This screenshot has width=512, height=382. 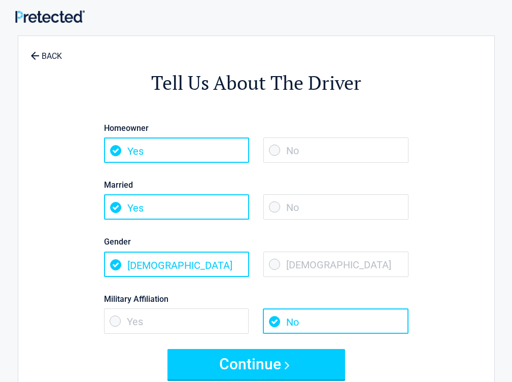 What do you see at coordinates (256, 364) in the screenshot?
I see `button: Continue` at bounding box center [256, 364].